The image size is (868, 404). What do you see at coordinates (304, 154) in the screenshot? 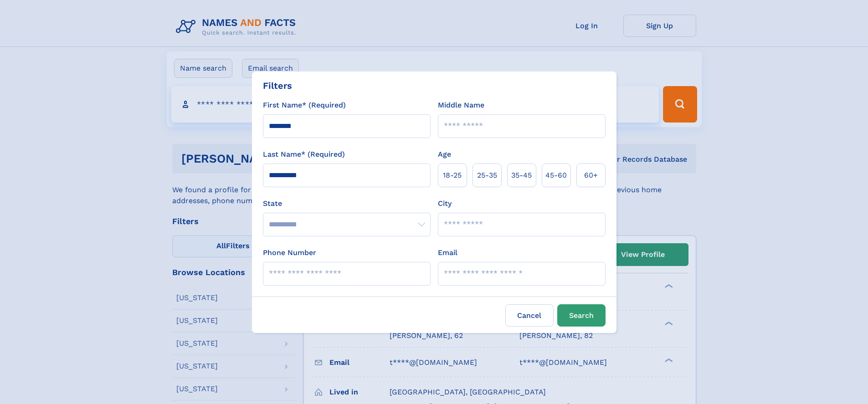
I see `label: Last Name* (Required)` at bounding box center [304, 154].